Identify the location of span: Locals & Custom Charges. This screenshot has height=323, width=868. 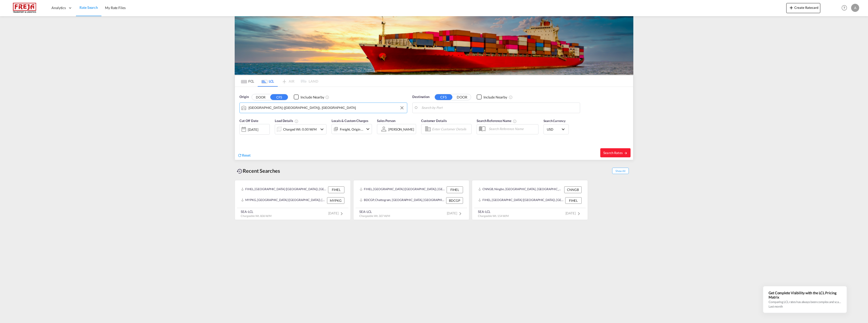
(350, 121).